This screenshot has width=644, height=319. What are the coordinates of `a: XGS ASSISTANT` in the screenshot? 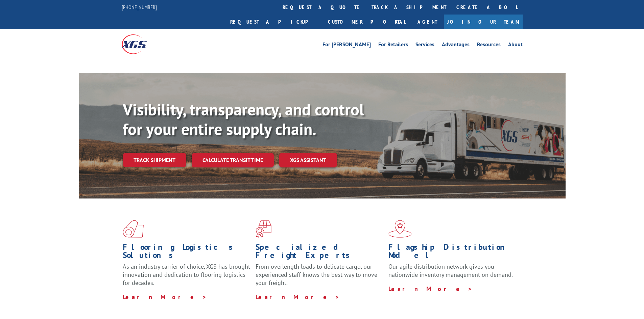 It's located at (308, 160).